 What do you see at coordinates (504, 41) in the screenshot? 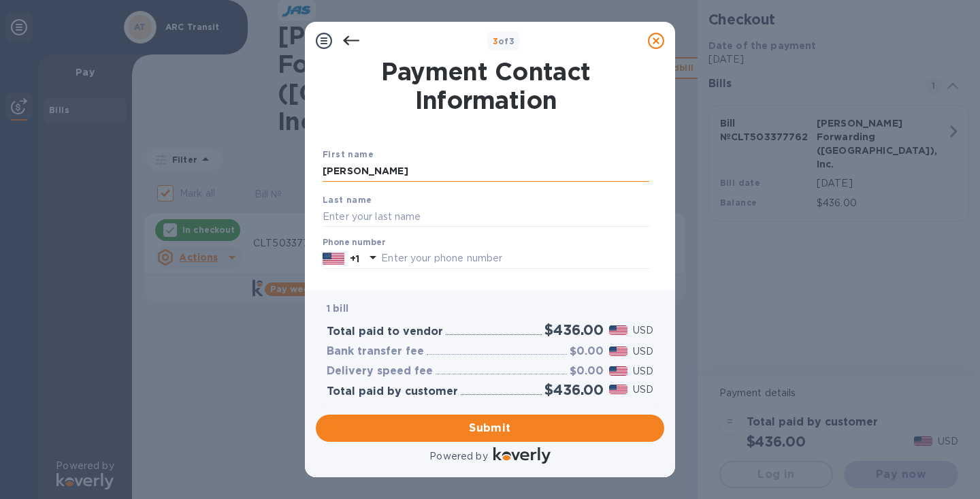
I see `b: of 3` at bounding box center [504, 41].